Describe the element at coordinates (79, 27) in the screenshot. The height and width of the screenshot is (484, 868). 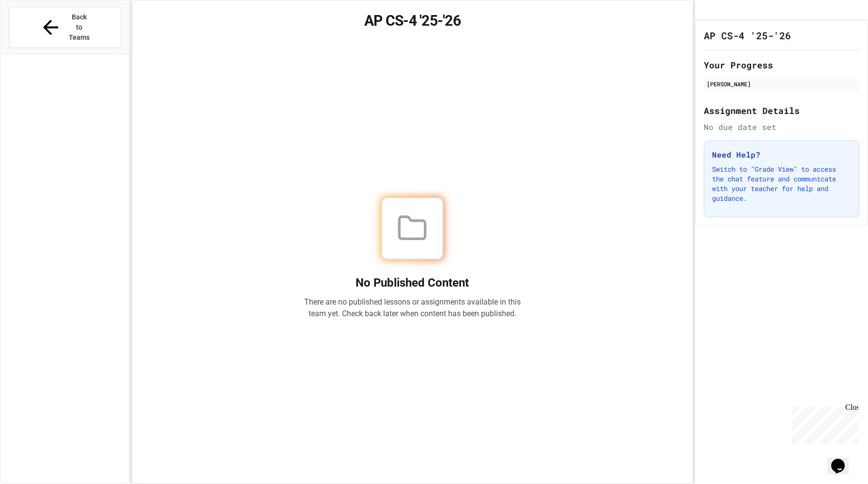
I see `span: Back to Teams` at that location.